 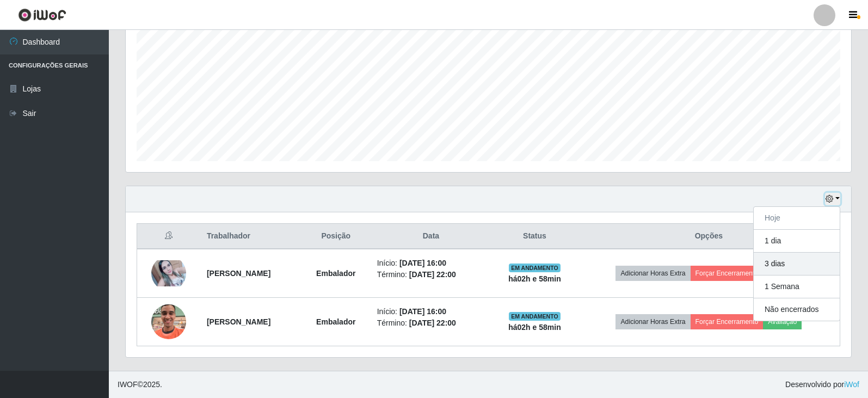 I want to click on button: 1 dia, so click(x=797, y=242).